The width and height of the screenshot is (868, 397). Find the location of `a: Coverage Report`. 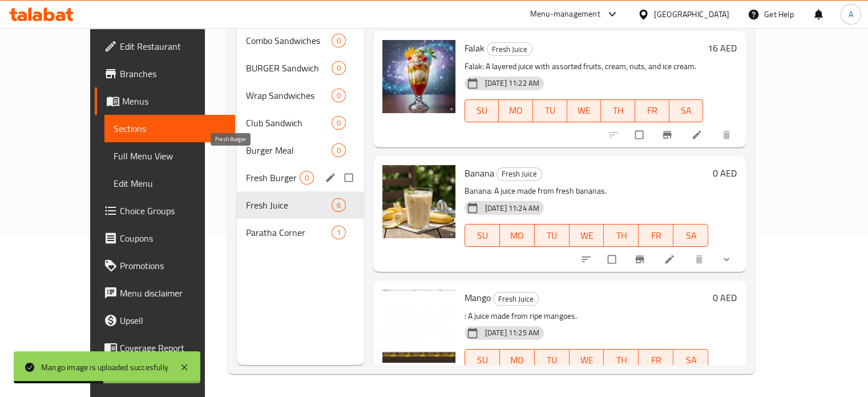

a: Coverage Report is located at coordinates (165, 347).